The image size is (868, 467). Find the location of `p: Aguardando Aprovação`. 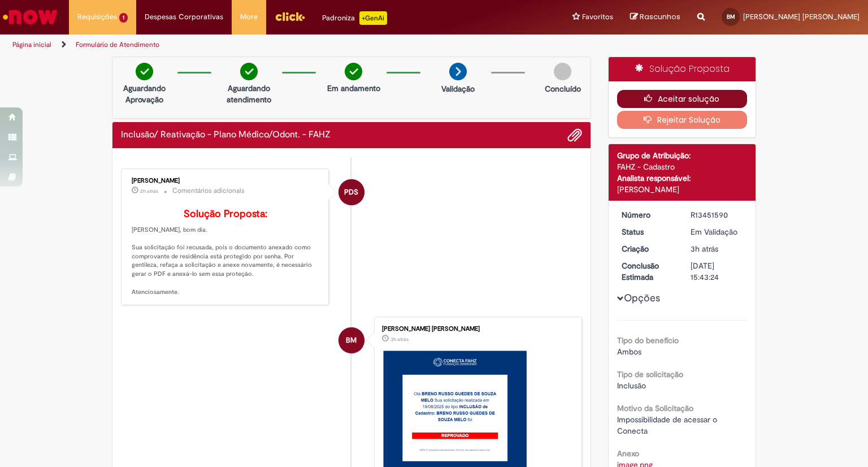

p: Aguardando Aprovação is located at coordinates (144, 94).